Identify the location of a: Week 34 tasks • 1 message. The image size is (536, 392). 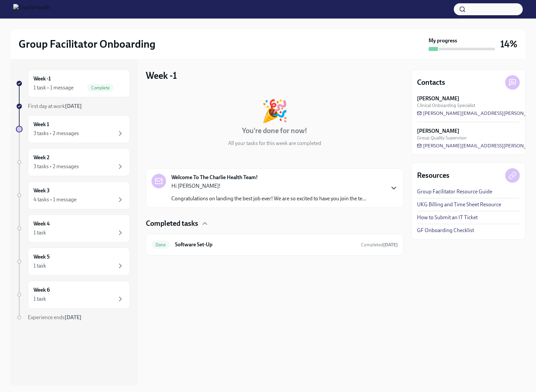
(73, 195).